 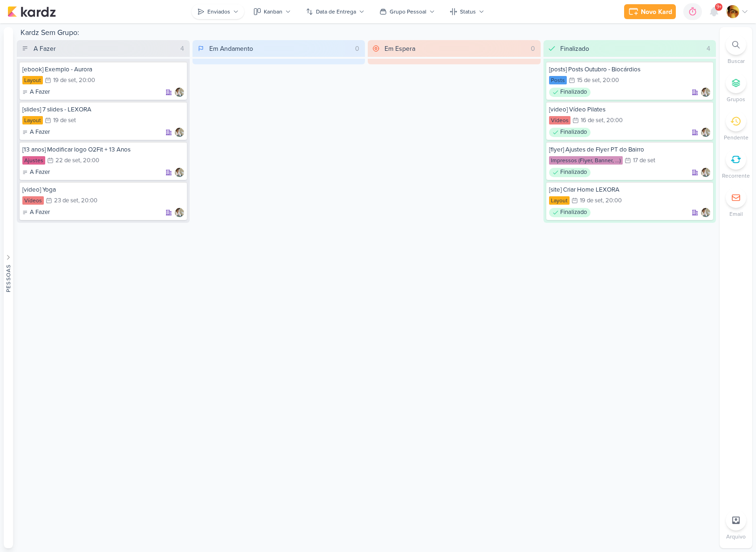 I want to click on div: Impressos (Flyer, Banner, ...), so click(x=586, y=160).